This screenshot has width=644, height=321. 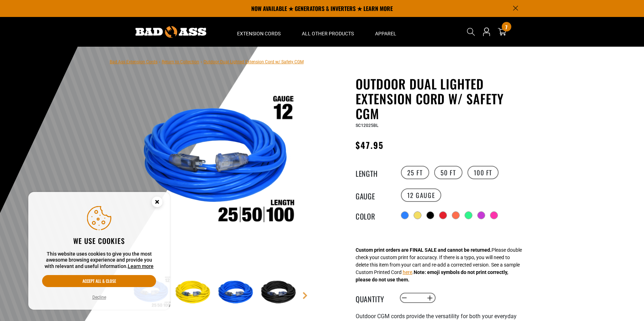 I want to click on button: Accept all & close, so click(x=99, y=281).